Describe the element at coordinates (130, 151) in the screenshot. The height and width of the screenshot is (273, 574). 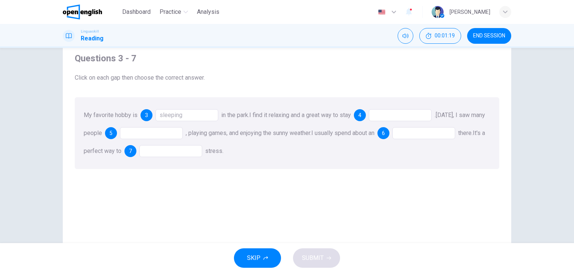
I see `span: 7` at that location.